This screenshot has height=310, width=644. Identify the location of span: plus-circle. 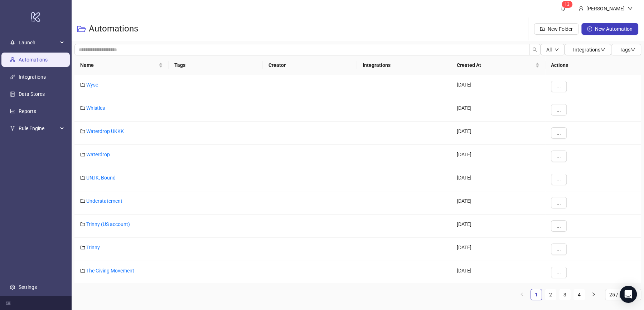
(589, 29).